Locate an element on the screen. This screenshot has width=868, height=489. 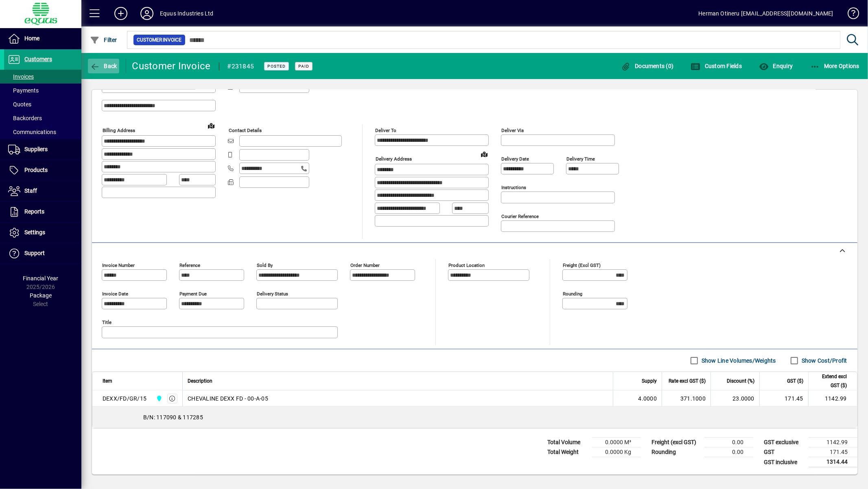
div: Equus Industries Ltd is located at coordinates (187, 13).